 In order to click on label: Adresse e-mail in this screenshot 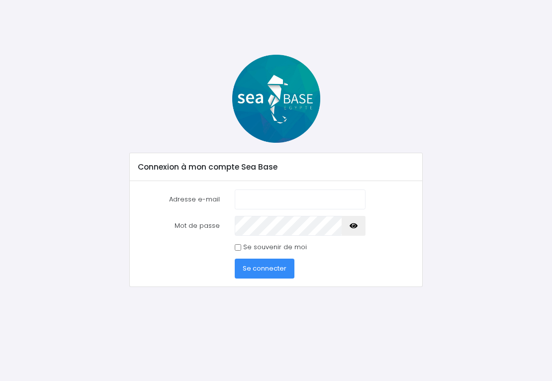, I will do `click(179, 200)`.